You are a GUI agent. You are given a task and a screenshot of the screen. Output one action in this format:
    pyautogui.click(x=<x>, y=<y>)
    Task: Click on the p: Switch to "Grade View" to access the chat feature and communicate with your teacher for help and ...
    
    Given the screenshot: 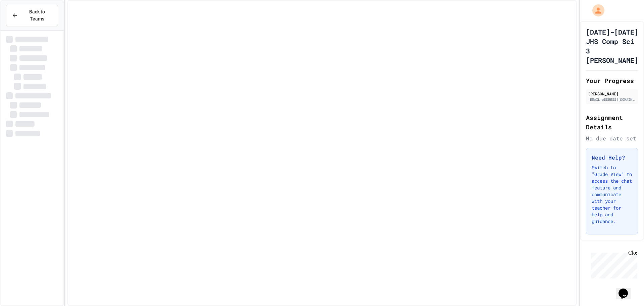 What is the action you would take?
    pyautogui.click(x=612, y=194)
    